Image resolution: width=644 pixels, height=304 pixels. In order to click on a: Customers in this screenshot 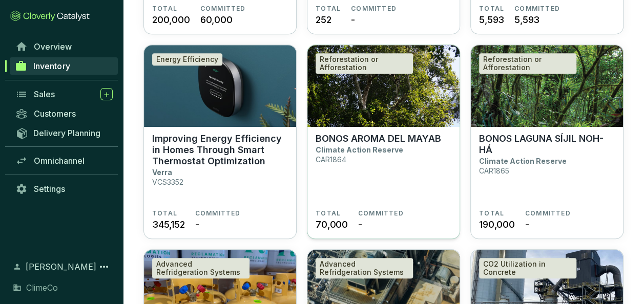, I will do `click(64, 114)`.